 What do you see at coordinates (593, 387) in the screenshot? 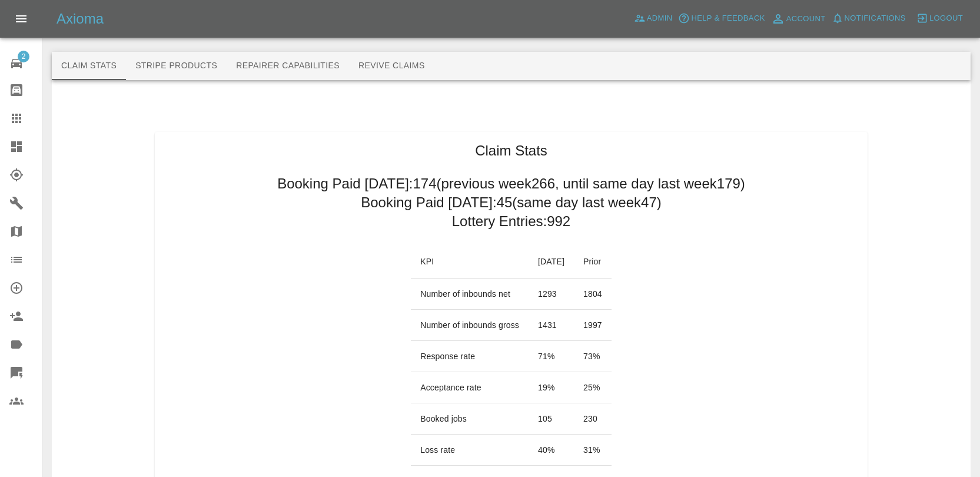
I see `td: 25 %` at bounding box center [593, 387].